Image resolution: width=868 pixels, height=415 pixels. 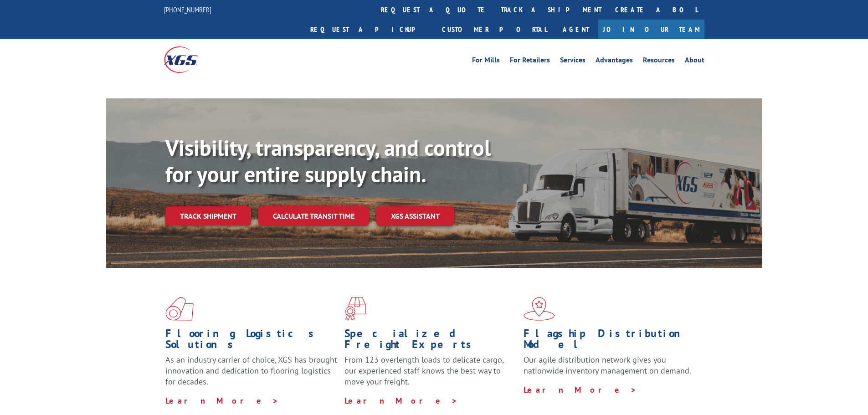 What do you see at coordinates (695, 62) in the screenshot?
I see `a: About` at bounding box center [695, 62].